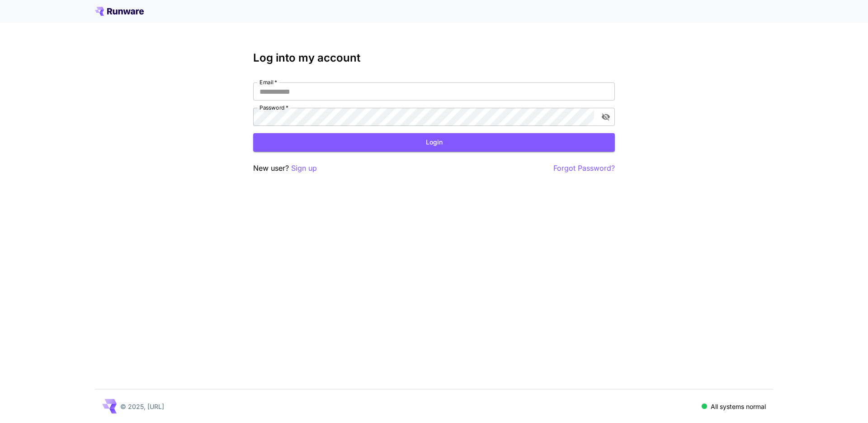  I want to click on p: All systems normal, so click(738, 406).